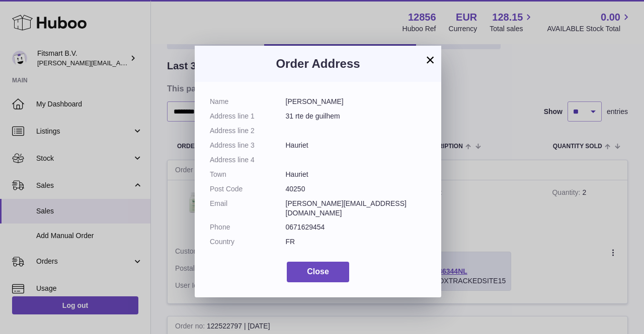 This screenshot has width=644, height=334. I want to click on dt: Phone, so click(248, 227).